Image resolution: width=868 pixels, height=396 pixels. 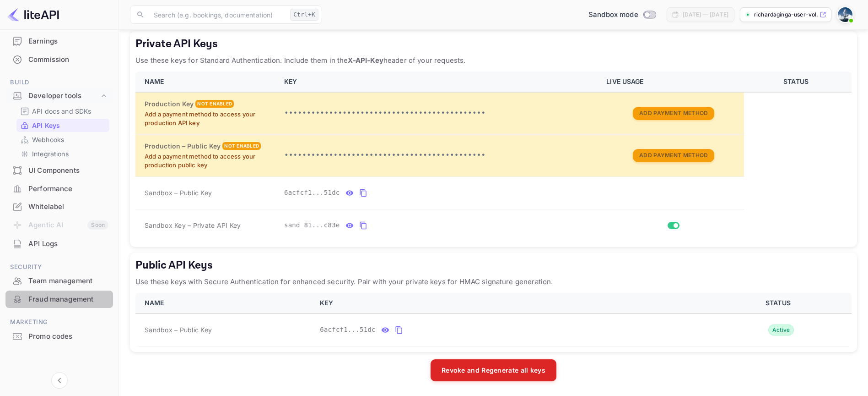 I want to click on span: sand_81...c83e, so click(x=312, y=225).